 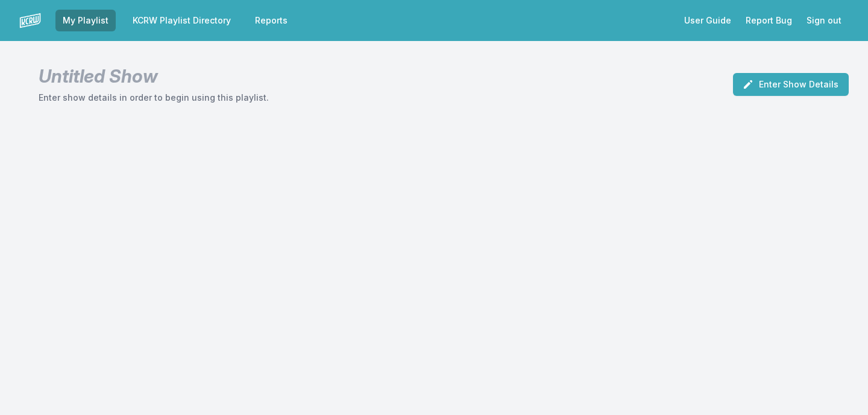 What do you see at coordinates (271, 21) in the screenshot?
I see `a: Reports` at bounding box center [271, 21].